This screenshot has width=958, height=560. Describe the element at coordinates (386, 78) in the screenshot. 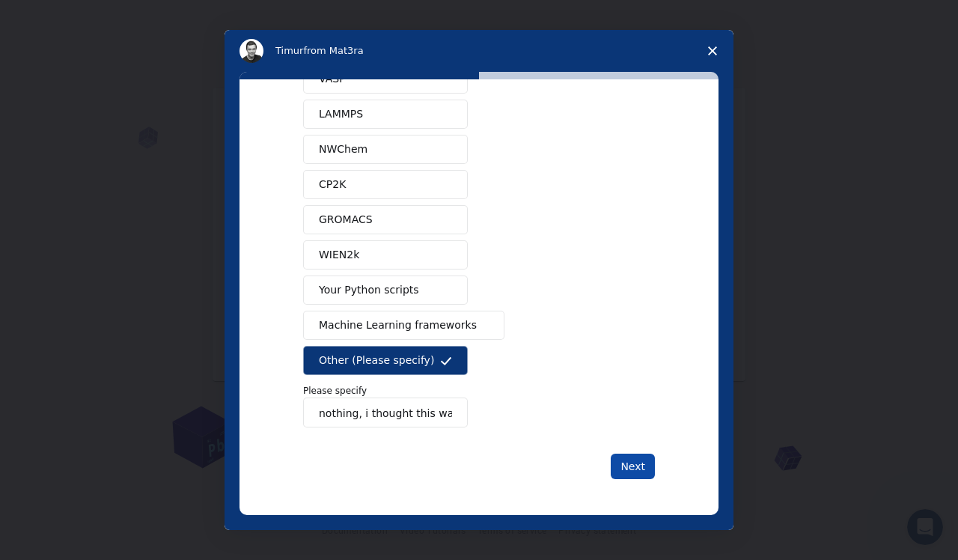

I see `button: VASP` at that location.